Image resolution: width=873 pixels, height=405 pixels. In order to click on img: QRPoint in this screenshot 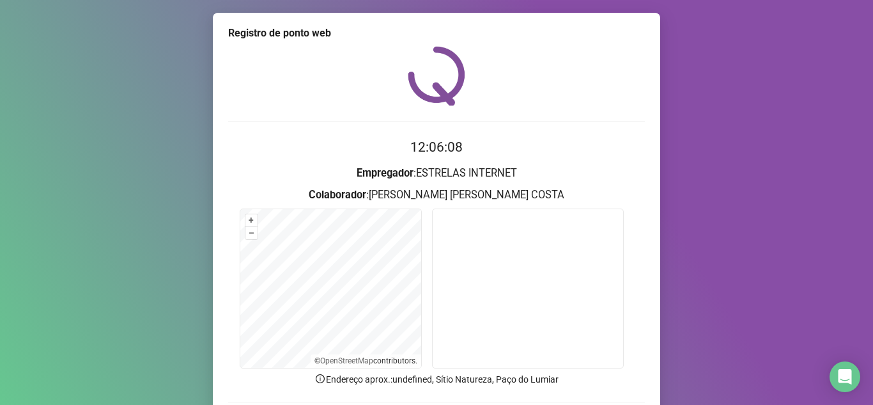, I will do `click(437, 75)`.